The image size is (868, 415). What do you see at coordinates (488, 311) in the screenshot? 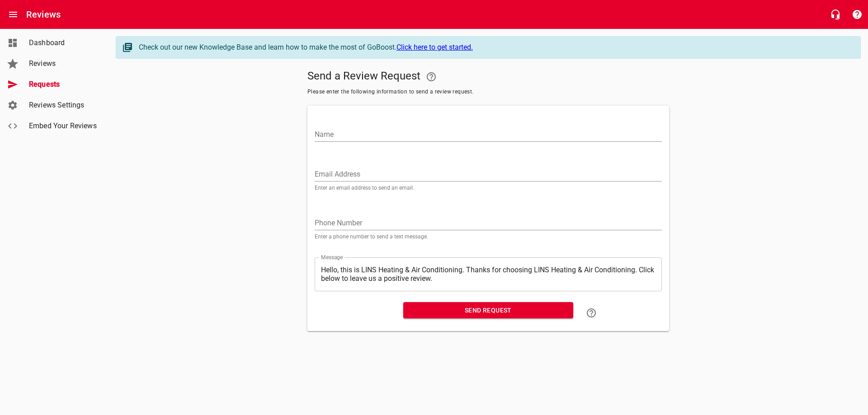
I see `button: Send Request` at bounding box center [488, 311].